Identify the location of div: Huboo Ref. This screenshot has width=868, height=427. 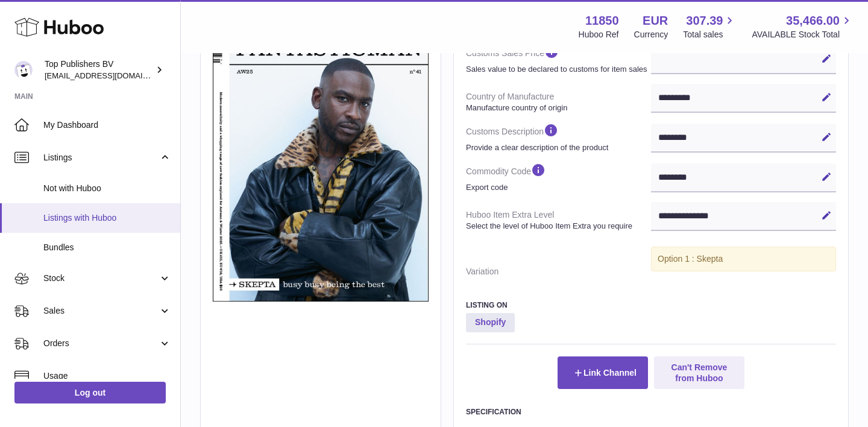
(598, 34).